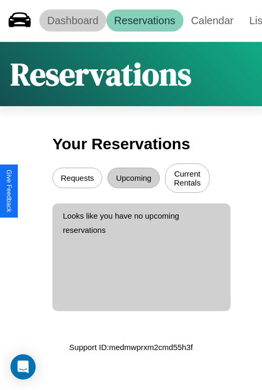 This screenshot has height=390, width=262. Describe the element at coordinates (142, 223) in the screenshot. I see `p: Looks like you have no upcoming reservations` at that location.